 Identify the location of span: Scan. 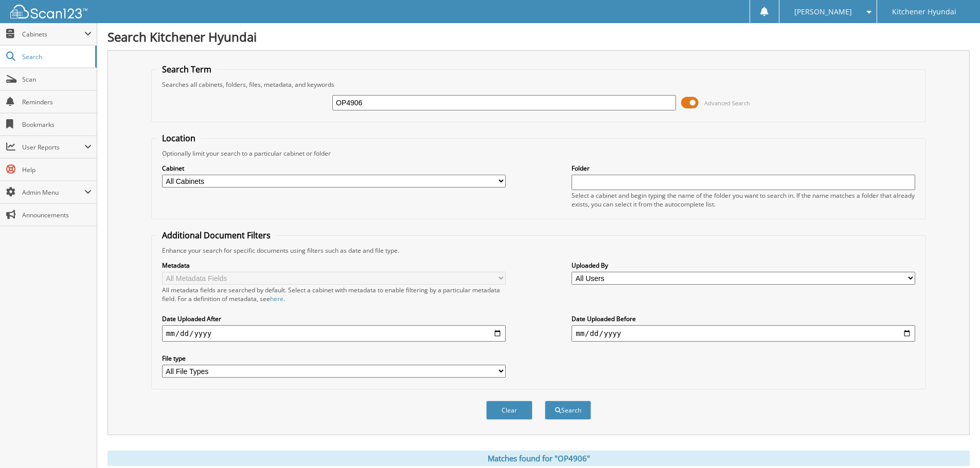
(57, 79).